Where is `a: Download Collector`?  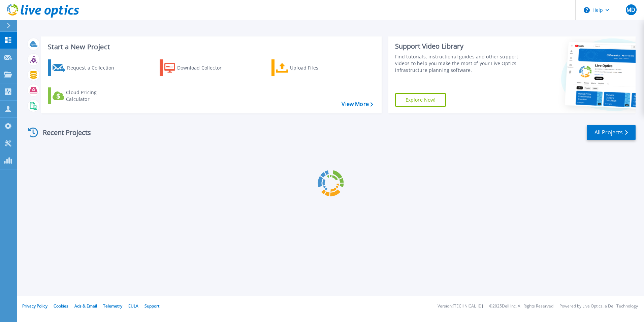 a: Download Collector is located at coordinates (197, 68).